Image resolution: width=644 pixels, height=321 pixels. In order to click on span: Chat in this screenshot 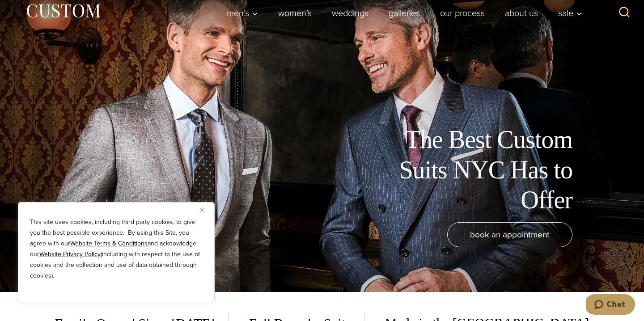, I will do `click(30, 10)`.